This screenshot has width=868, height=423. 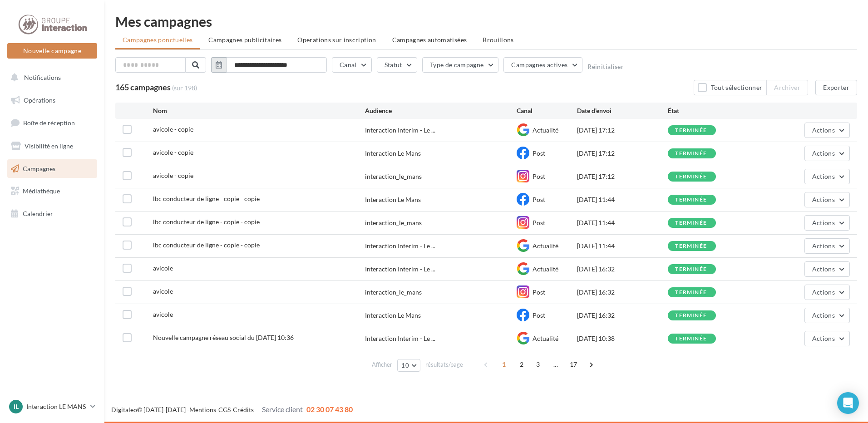 I want to click on span: Visibilité en ligne, so click(x=49, y=146).